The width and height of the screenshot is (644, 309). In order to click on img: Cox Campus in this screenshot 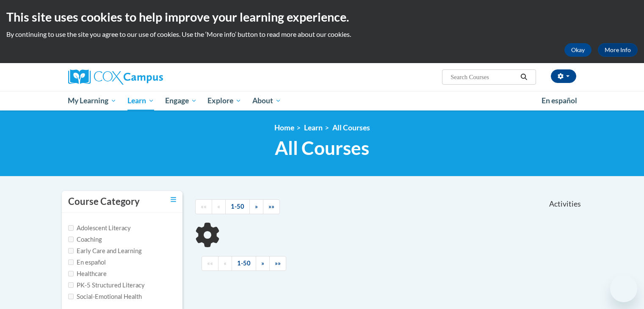, I will do `click(116, 77)`.